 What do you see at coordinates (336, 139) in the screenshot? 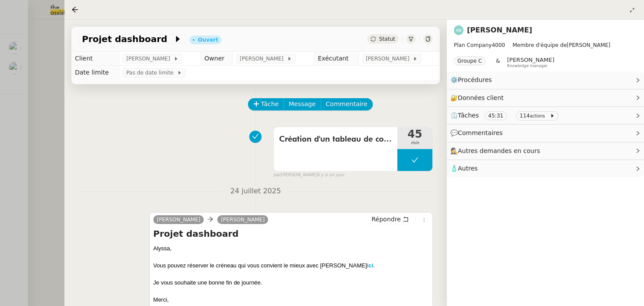
I see `span: Création d'un tableau de comparaison quote part vs objectif` at bounding box center [336, 139].